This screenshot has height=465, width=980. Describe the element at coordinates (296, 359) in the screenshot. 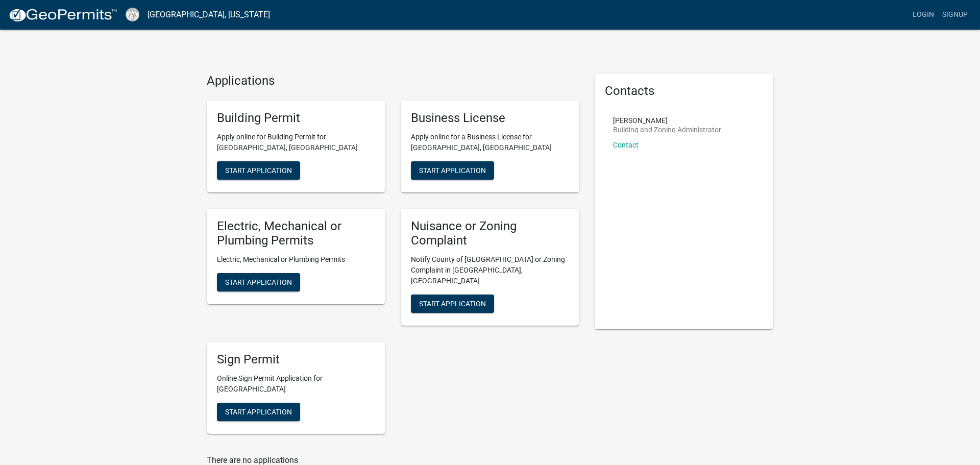

I see `h5: Sign Permit` at that location.